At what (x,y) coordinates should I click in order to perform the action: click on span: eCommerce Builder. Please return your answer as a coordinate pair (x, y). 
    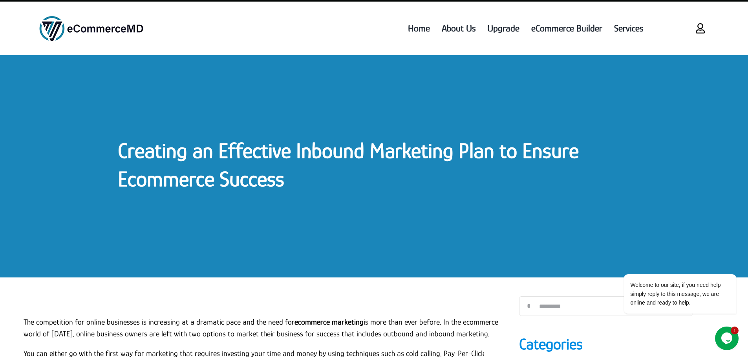
    Looking at the image, I should click on (567, 28).